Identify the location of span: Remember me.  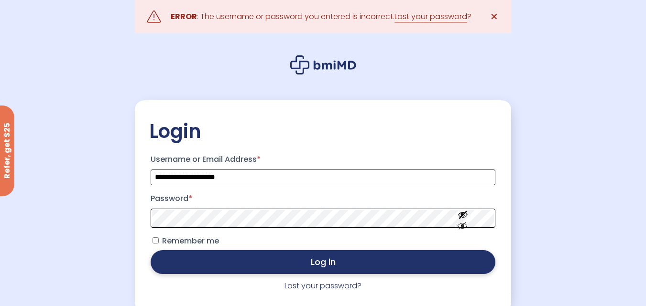
(190, 241).